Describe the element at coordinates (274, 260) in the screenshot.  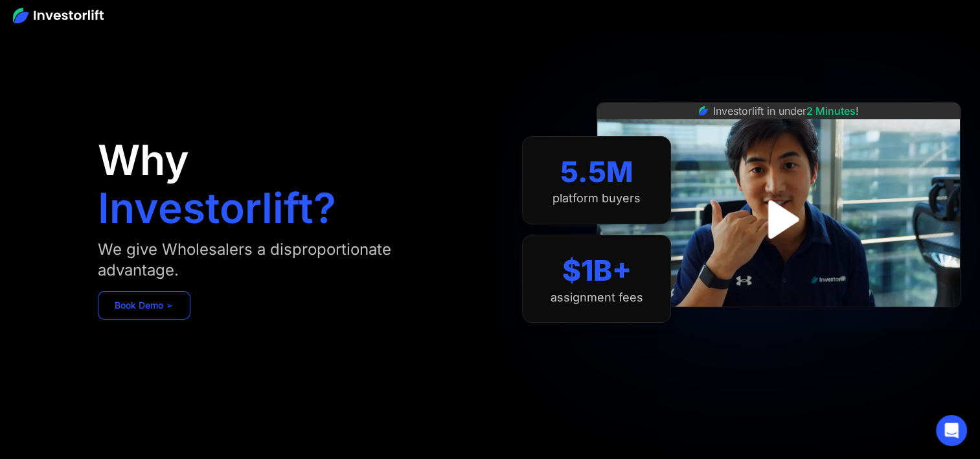
I see `div: We give Wholesalers a disproportionate advantage.` at that location.